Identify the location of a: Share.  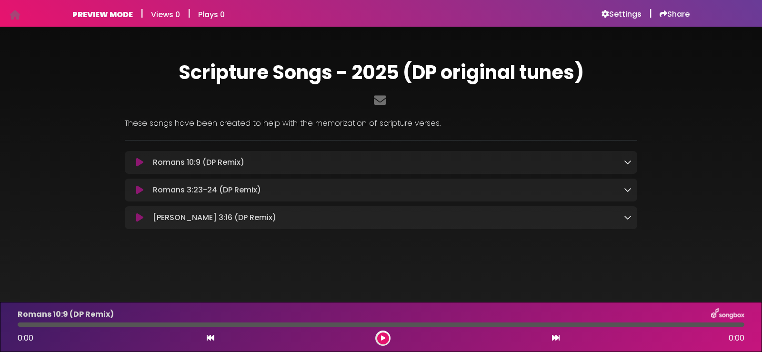
(674, 14).